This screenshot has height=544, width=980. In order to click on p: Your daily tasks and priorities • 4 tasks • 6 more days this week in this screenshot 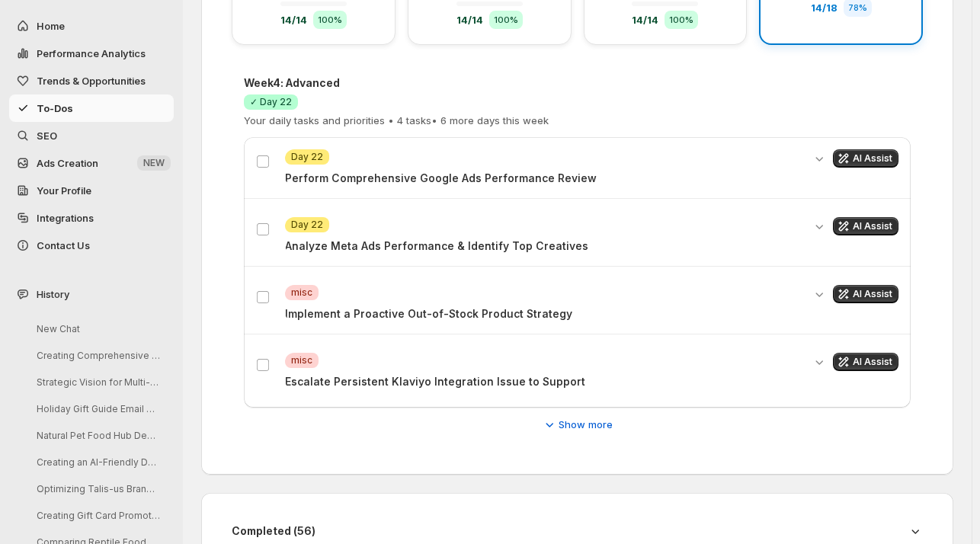, I will do `click(396, 121)`.